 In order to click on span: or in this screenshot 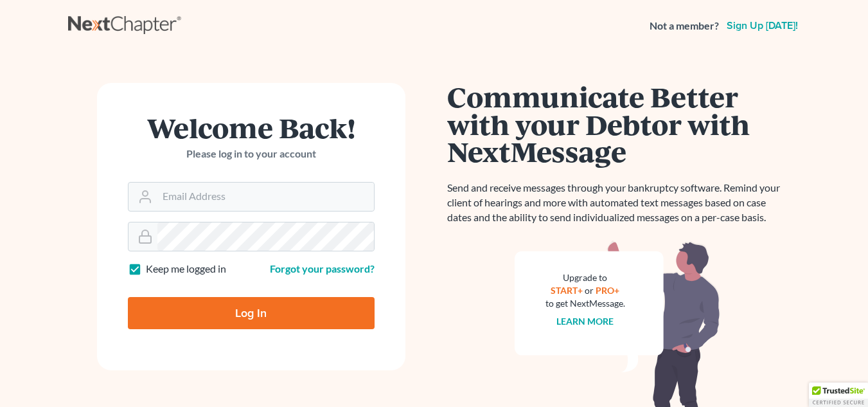, I will do `click(590, 290)`.